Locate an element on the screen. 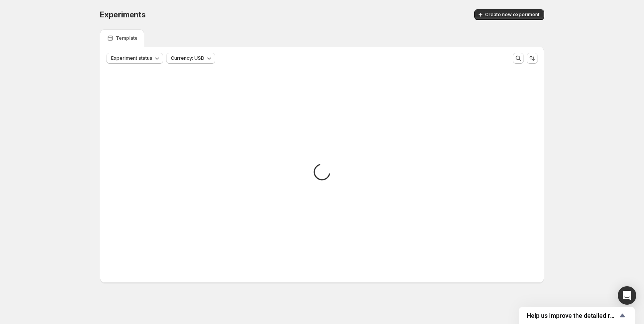  button: Sort the results is located at coordinates (532, 58).